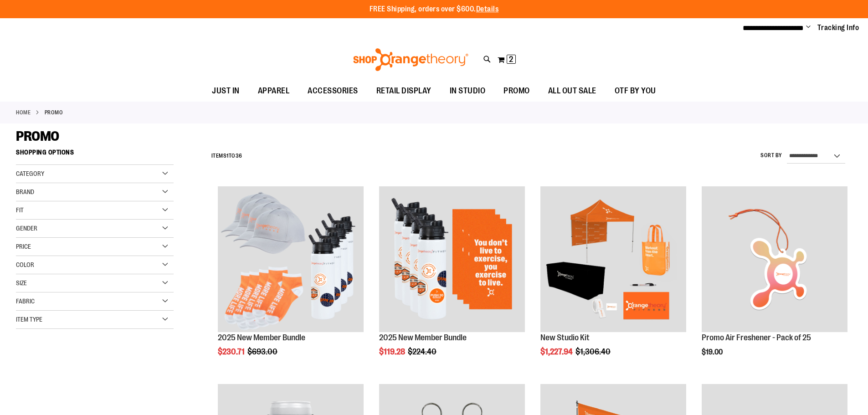 The height and width of the screenshot is (415, 868). Describe the element at coordinates (572, 90) in the screenshot. I see `span: ALL OUT SALE` at that location.